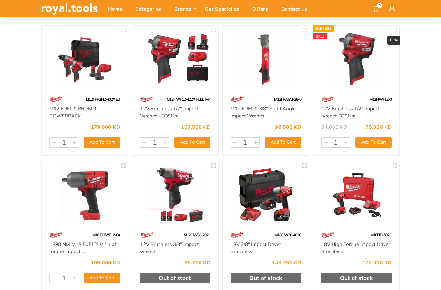  What do you see at coordinates (103, 99) in the screenshot?
I see `span: M12FPP2H2-402X EU` at bounding box center [103, 99].